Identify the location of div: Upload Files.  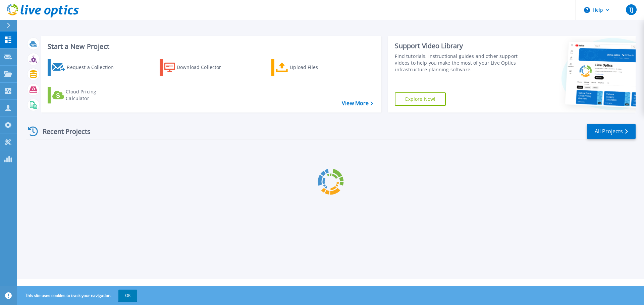
(317, 67).